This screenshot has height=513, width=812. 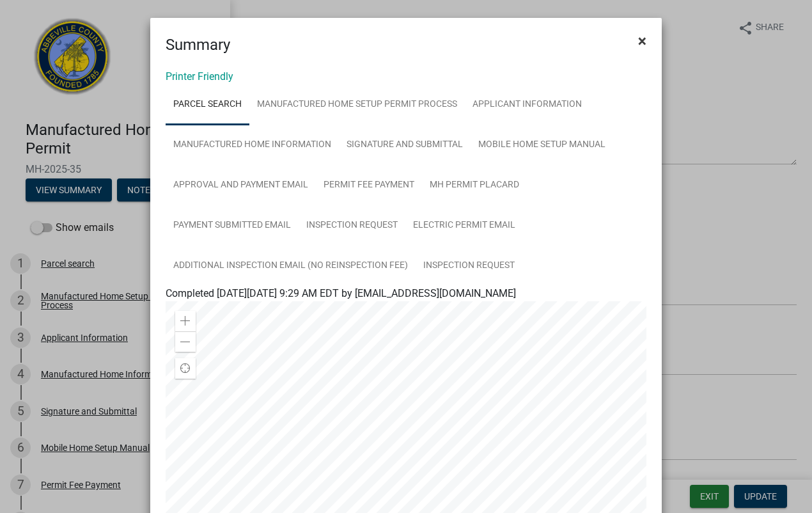 I want to click on div: Zoom in, so click(x=185, y=321).